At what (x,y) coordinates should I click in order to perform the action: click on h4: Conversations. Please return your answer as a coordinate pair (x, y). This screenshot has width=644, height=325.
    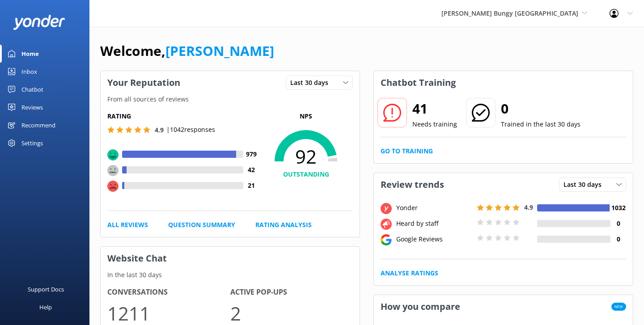
    Looking at the image, I should click on (169, 292).